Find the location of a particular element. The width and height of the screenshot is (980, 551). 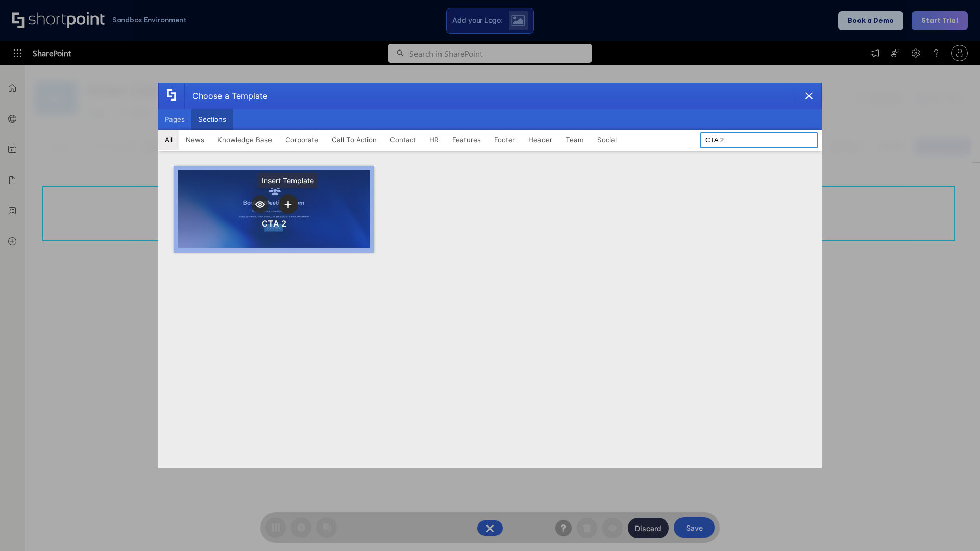

button: Call To Action is located at coordinates (354, 140).